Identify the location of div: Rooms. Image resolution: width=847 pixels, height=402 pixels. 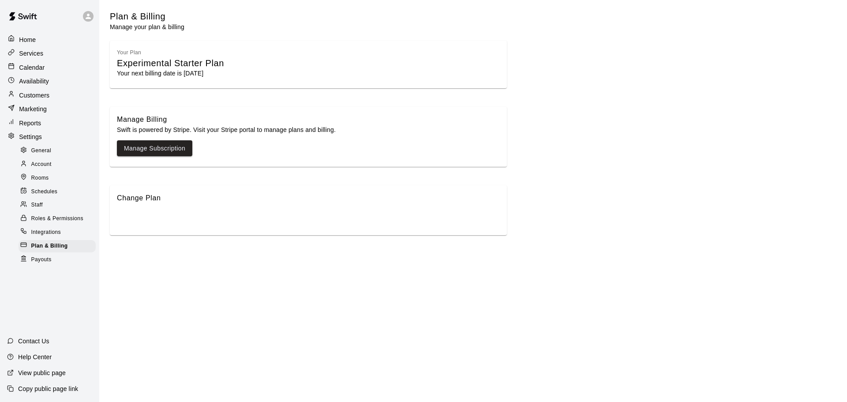
(57, 178).